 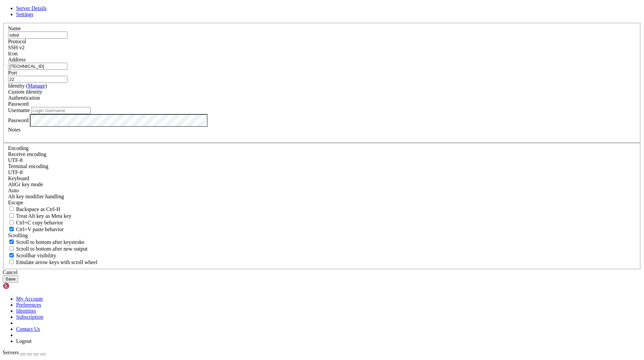 I want to click on div: Escape, so click(x=322, y=203).